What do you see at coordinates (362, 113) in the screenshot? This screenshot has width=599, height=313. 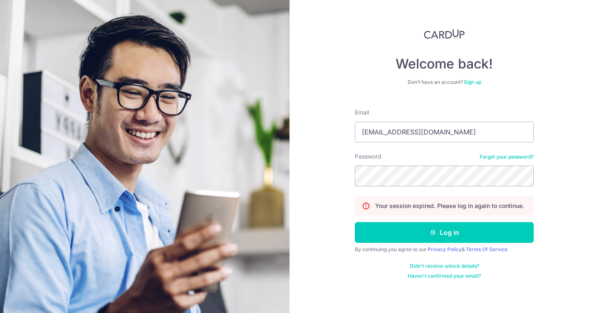 I see `label: Email` at bounding box center [362, 113].